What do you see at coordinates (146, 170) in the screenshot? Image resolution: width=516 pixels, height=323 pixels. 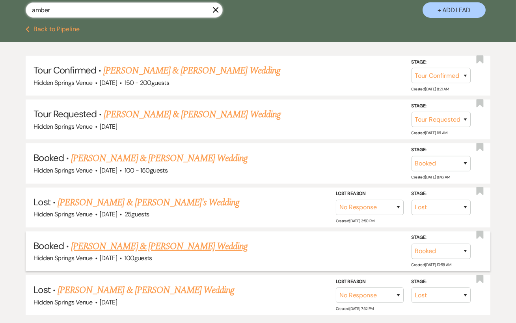 I see `span: 100 - 150 guests` at bounding box center [146, 170].